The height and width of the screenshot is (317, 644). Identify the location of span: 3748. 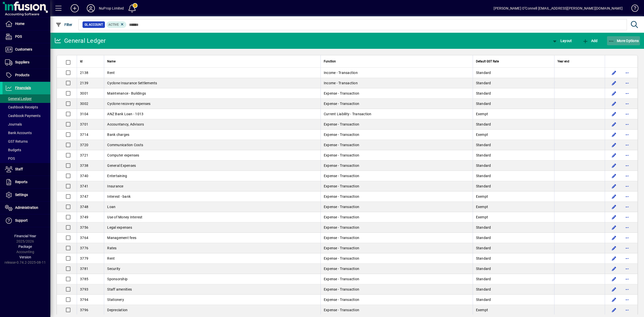
(84, 207).